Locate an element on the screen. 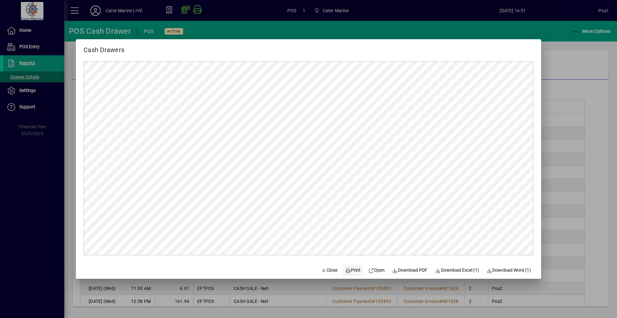  button: Close is located at coordinates (329, 270).